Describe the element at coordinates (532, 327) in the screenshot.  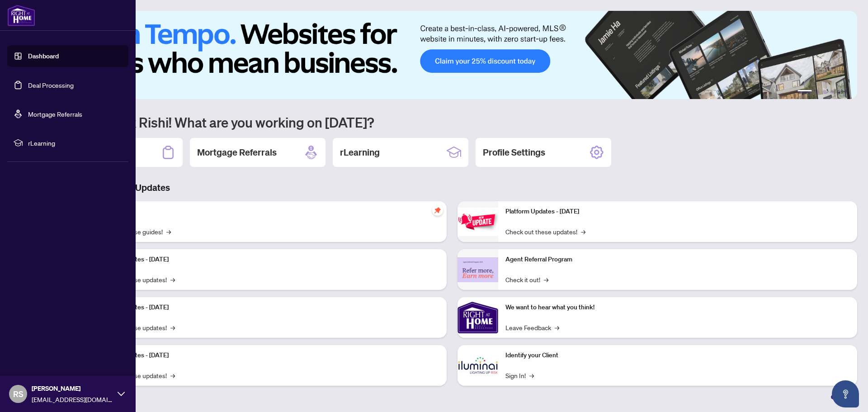
I see `a: Leave Feedback→` at that location.